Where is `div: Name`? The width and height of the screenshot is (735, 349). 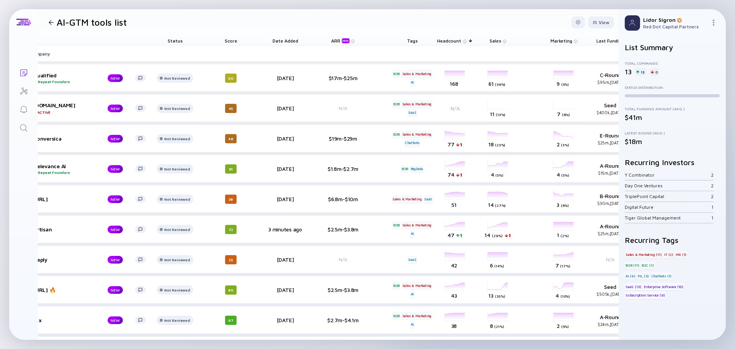 div: Name is located at coordinates (83, 41).